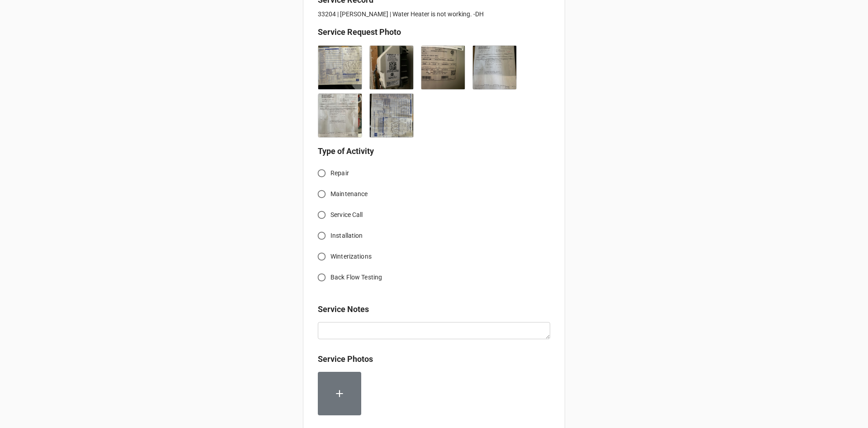 The width and height of the screenshot is (868, 428). What do you see at coordinates (346, 151) in the screenshot?
I see `label: Type of Activity` at bounding box center [346, 151].